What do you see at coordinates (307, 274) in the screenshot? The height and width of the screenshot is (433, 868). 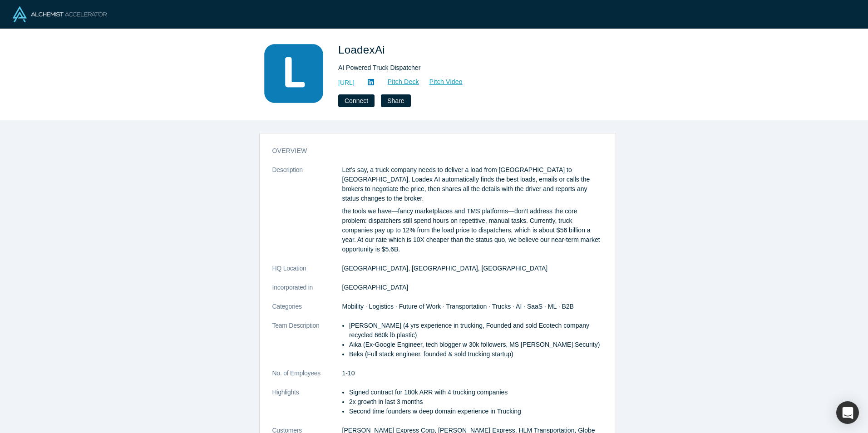 I see `dt: HQ Location` at bounding box center [307, 274].